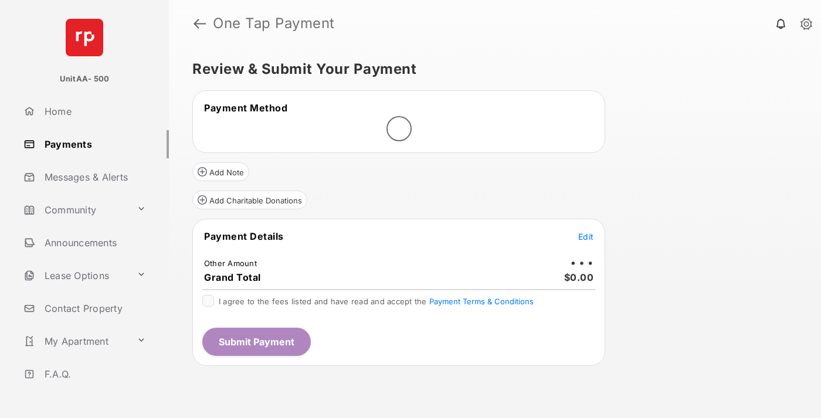 This screenshot has height=418, width=821. Describe the element at coordinates (578, 277) in the screenshot. I see `span: $0.00` at that location.